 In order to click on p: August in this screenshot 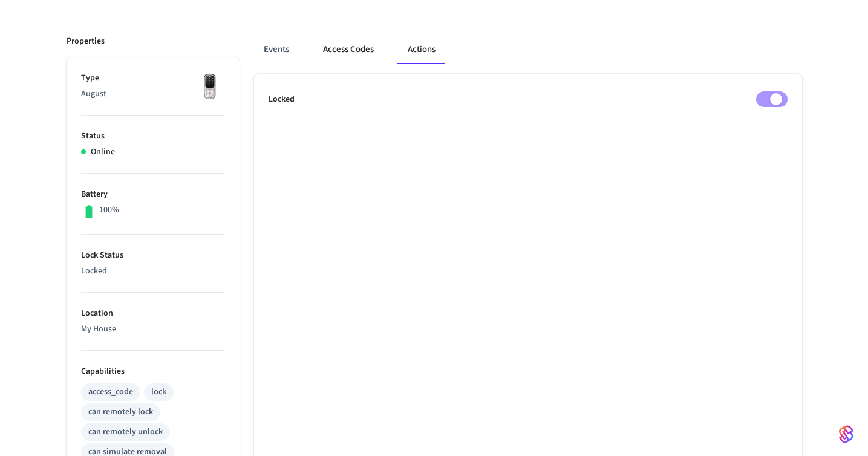, I will do `click(153, 94)`.